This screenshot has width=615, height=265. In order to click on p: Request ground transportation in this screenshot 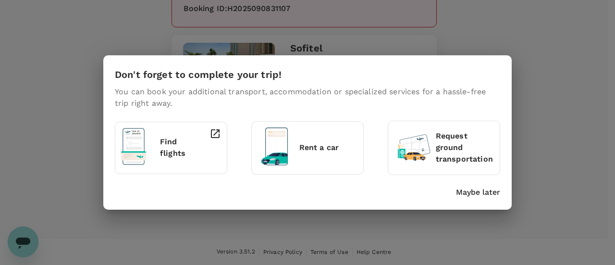, I will do `click(465, 148)`.